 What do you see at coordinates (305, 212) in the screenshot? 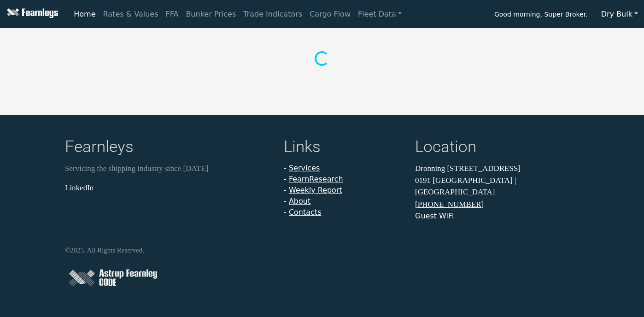
I see `a: Contacts` at bounding box center [305, 212].